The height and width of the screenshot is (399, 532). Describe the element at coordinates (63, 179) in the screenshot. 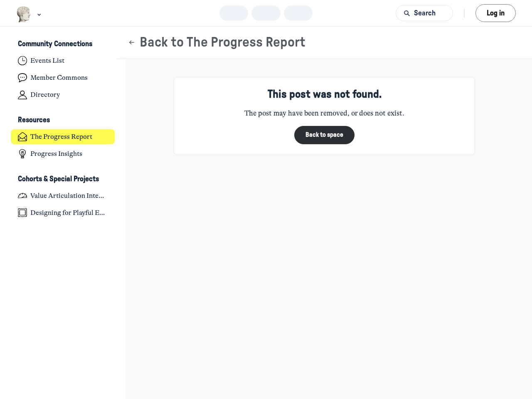

I see `button: Cohorts & Special ProjectsCollapse space` at that location.